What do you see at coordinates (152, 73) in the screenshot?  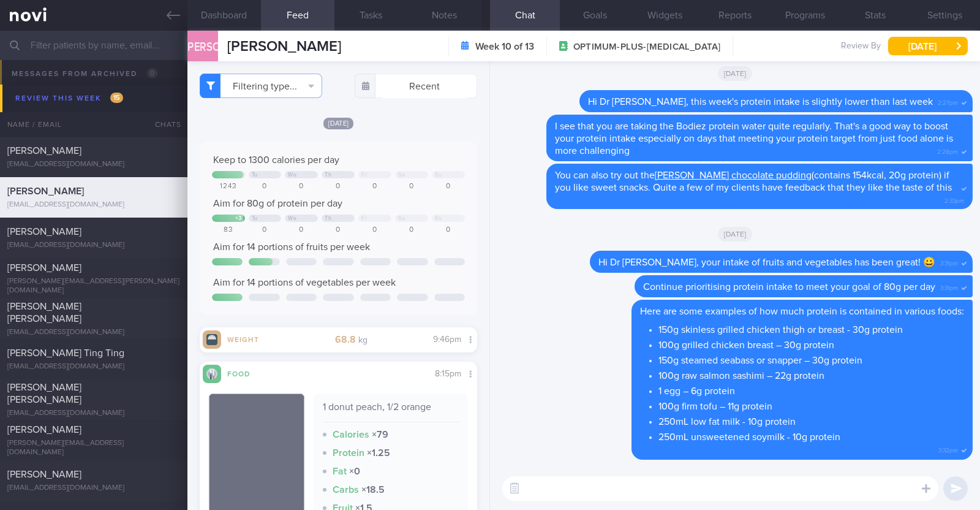 I see `span: 0` at bounding box center [152, 73].